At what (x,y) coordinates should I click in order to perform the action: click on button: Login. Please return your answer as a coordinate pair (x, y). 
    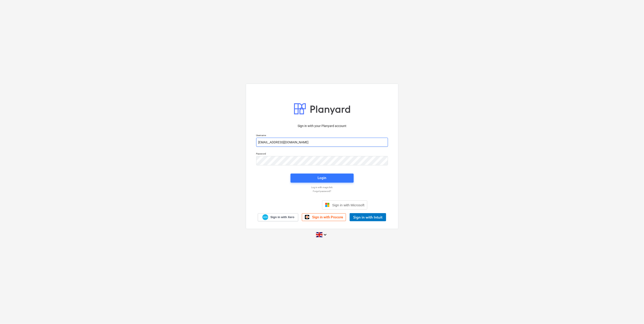
    Looking at the image, I should click on (322, 178).